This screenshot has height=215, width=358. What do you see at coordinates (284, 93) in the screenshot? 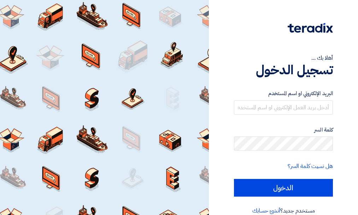
I see `label: البريد الإلكتروني او اسم المستخدم` at bounding box center [284, 93].